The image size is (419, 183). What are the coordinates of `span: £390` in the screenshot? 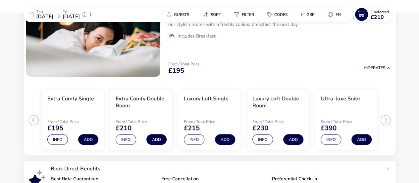 It's located at (329, 128).